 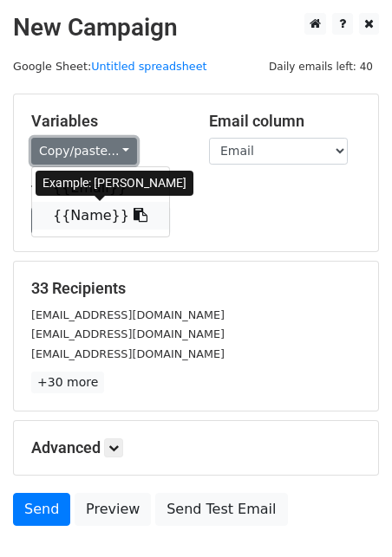 I want to click on a: Daily emails left: 40, so click(x=321, y=66).